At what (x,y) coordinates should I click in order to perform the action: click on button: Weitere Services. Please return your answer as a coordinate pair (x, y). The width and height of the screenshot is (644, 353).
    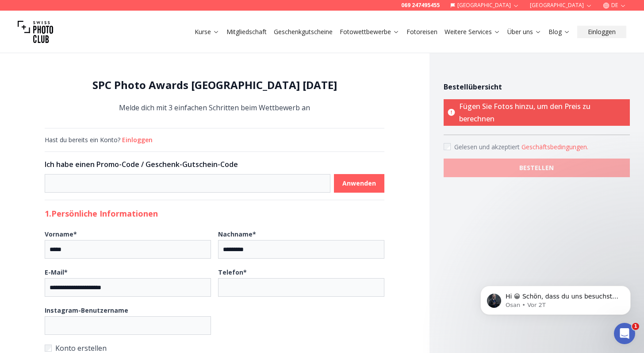
    Looking at the image, I should click on (473, 32).